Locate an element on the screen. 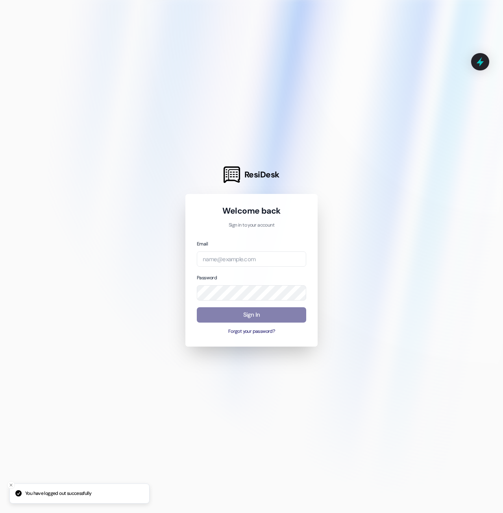  img: ResiDesk Logo is located at coordinates (232, 175).